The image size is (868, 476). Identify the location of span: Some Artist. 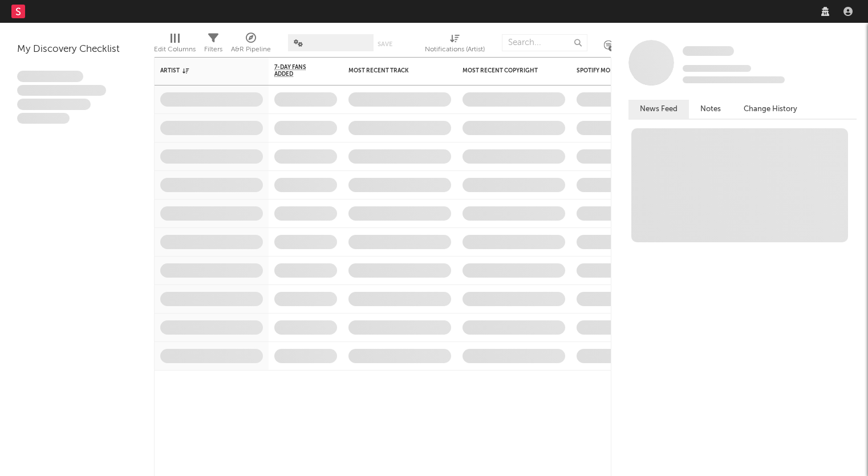
(709, 51).